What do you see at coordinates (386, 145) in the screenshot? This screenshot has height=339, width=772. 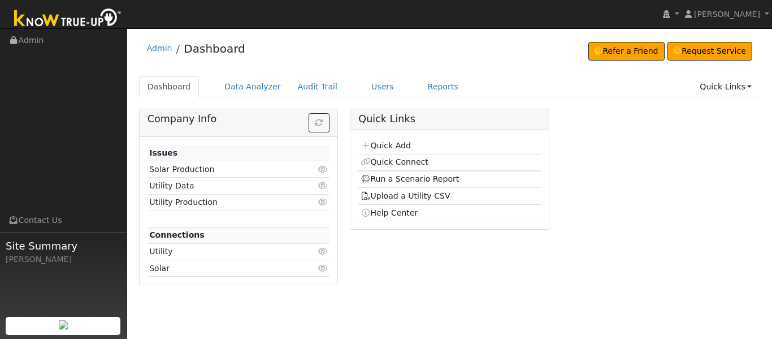 I see `a: Quick Add` at bounding box center [386, 145].